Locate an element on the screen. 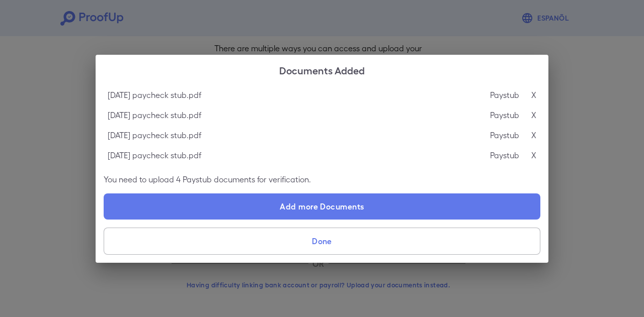 This screenshot has height=317, width=644. button: Done is located at coordinates (322, 241).